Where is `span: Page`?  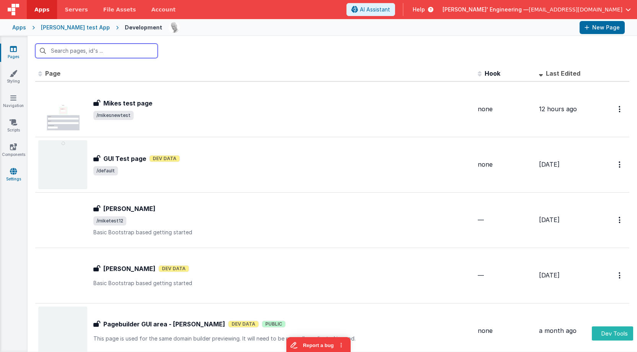
span: Page is located at coordinates (53, 73).